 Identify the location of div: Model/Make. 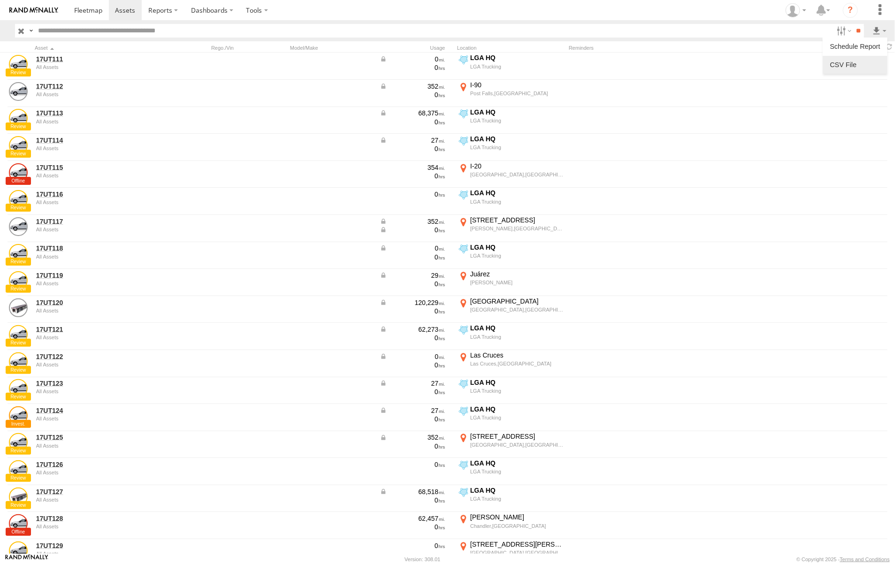
(332, 48).